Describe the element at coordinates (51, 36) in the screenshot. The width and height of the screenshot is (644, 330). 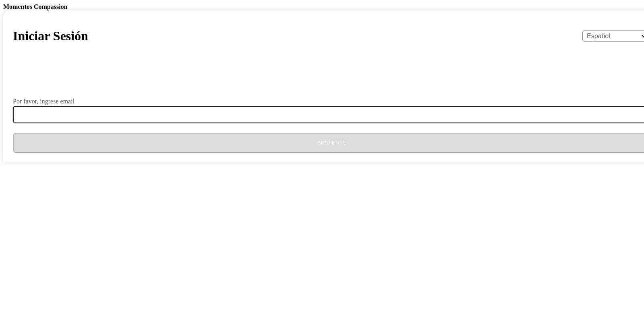
I see `h1: Iniciar Sesión` at that location.